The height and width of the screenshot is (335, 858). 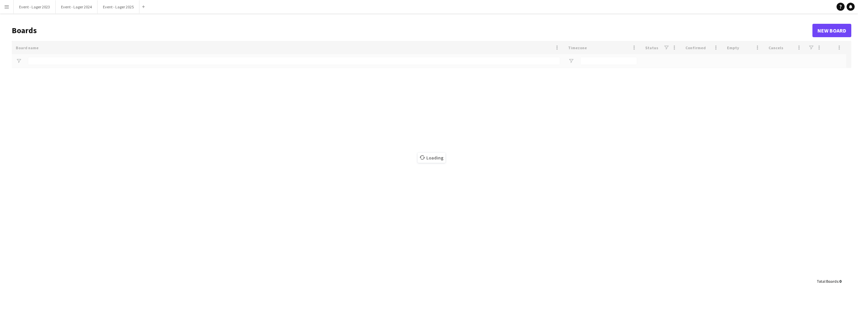 What do you see at coordinates (832, 31) in the screenshot?
I see `a: New Board` at bounding box center [832, 31].